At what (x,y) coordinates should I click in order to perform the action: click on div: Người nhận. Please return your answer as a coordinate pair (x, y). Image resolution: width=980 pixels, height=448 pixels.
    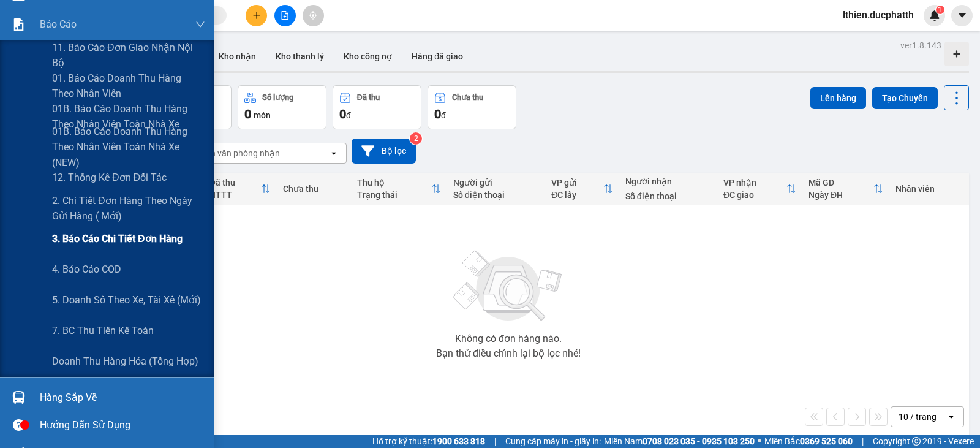
    Looking at the image, I should click on (668, 181).